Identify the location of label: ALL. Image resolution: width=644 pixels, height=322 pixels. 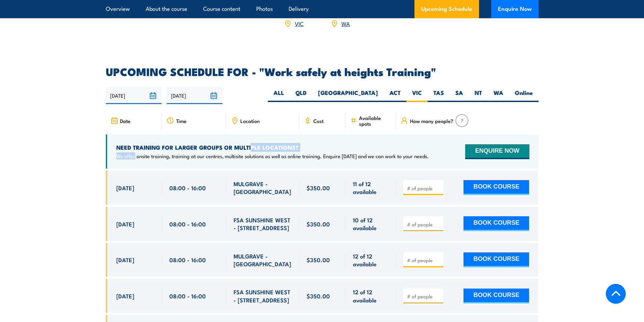
(279, 95).